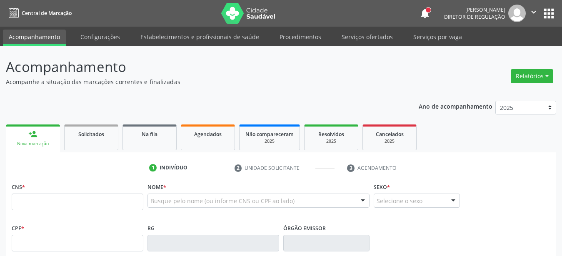 This screenshot has height=256, width=562. What do you see at coordinates (198, 82) in the screenshot?
I see `p: Acompanhe a situação das marcações correntes e finalizadas` at bounding box center [198, 82].